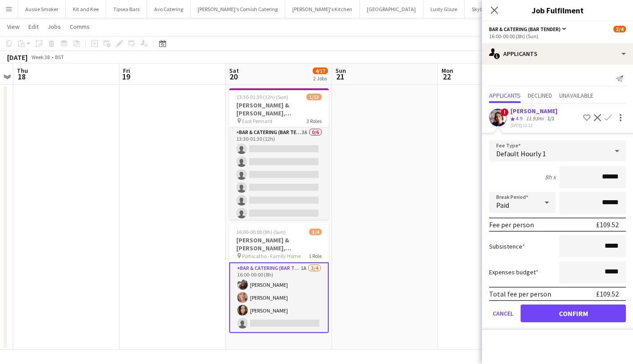 Image resolution: width=633 pixels, height=364 pixels. Describe the element at coordinates (315, 256) in the screenshot. I see `span: 1 Role` at that location.